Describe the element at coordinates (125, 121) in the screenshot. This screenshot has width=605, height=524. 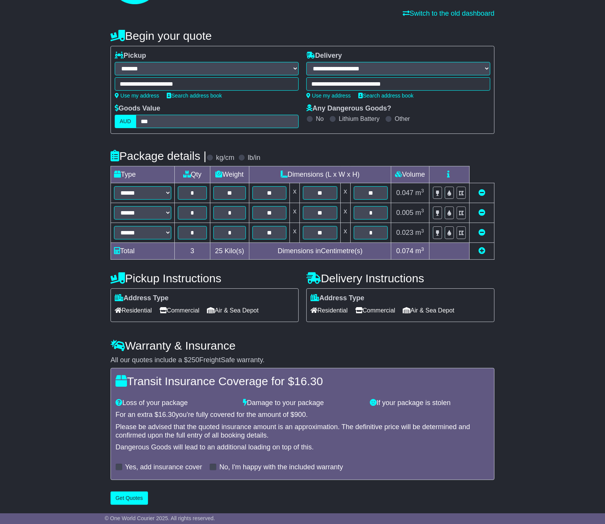
I see `label: AUD` at that location.